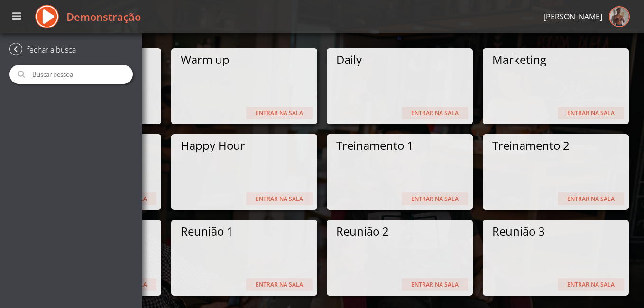 The width and height of the screenshot is (644, 308). What do you see at coordinates (43, 49) in the screenshot?
I see `a: fechar a busca` at bounding box center [43, 49].